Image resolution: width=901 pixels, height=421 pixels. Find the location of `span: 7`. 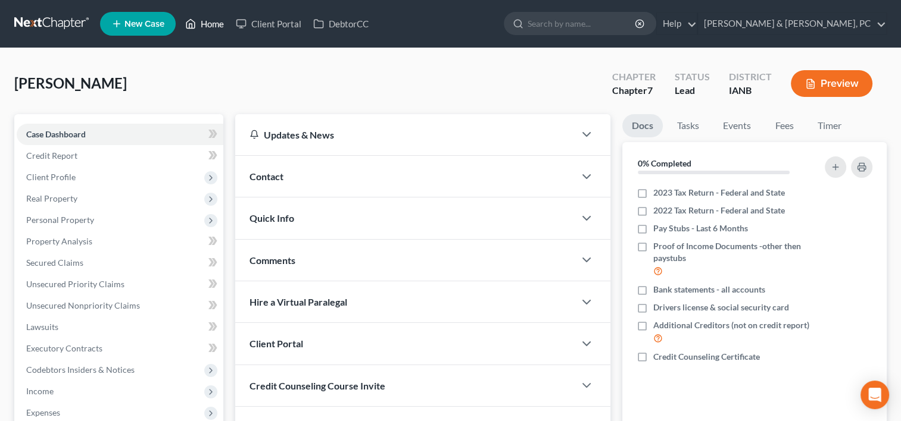

span: 7 is located at coordinates (649, 90).